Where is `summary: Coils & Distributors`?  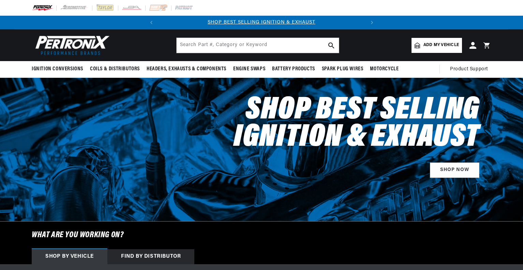 summary: Coils & Distributors is located at coordinates (115, 69).